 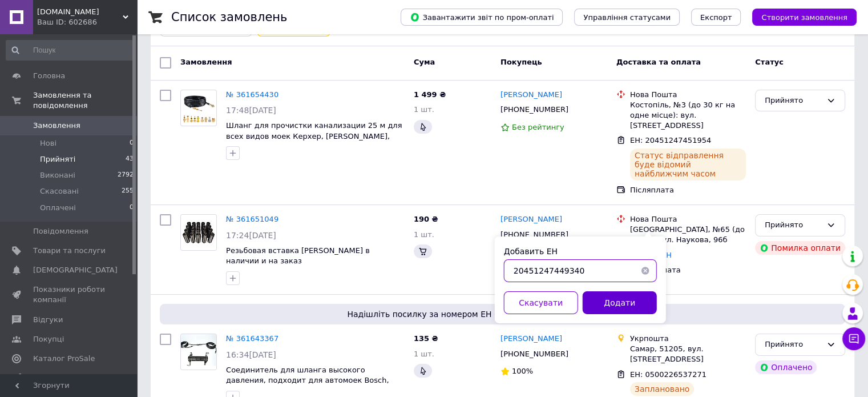 What do you see at coordinates (620, 302) in the screenshot?
I see `button: Додати` at bounding box center [620, 302].